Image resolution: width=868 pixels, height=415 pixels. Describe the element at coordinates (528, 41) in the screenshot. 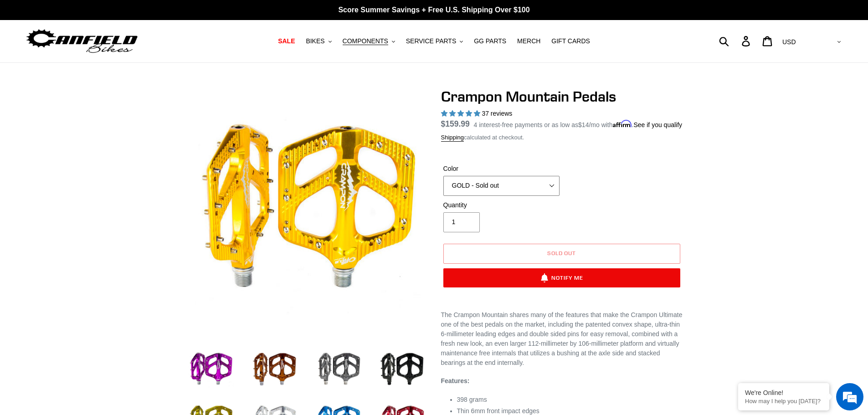

I see `a: MERCH` at that location.